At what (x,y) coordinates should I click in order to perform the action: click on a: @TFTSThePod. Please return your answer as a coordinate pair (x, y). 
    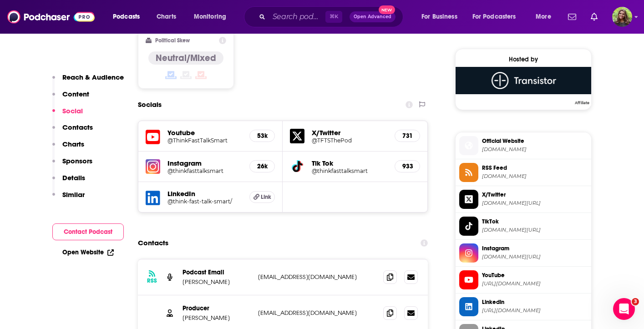
    Looking at the image, I should click on (350, 140).